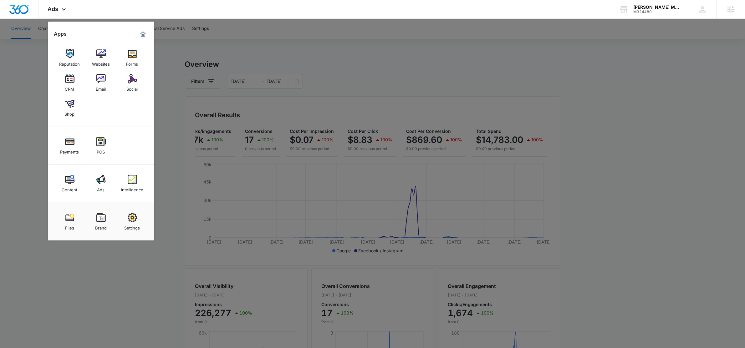 The height and width of the screenshot is (348, 745). What do you see at coordinates (70, 188) in the screenshot?
I see `div: Content` at bounding box center [70, 188].